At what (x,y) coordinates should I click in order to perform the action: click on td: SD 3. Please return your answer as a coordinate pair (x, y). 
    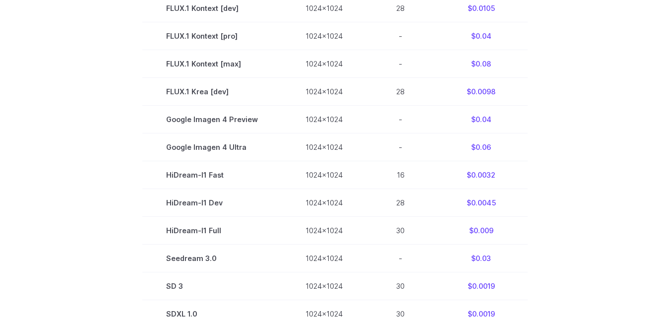
    Looking at the image, I should click on (212, 286).